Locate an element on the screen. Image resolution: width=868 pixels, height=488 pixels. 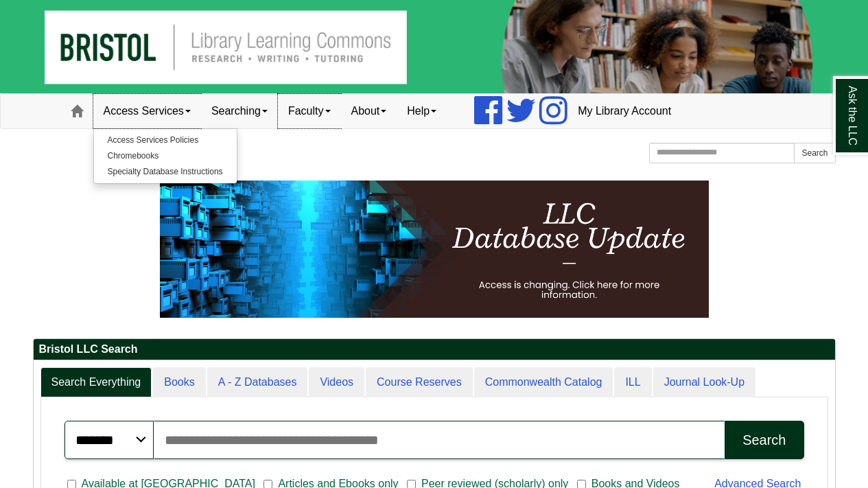
a: Faculty is located at coordinates (309, 111).